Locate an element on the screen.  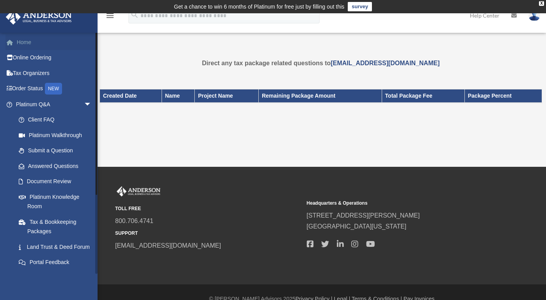
th: Total Package Fee is located at coordinates (423, 96).